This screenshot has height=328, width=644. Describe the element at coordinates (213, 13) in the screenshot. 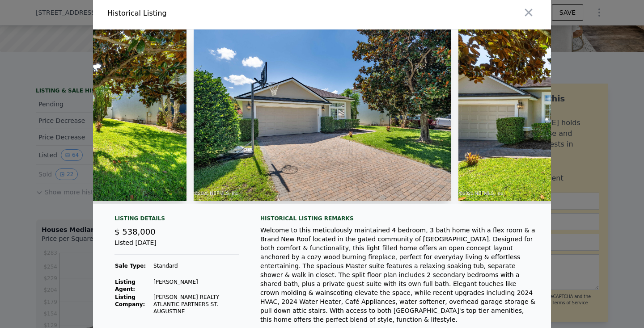

I see `div: Historical Listing` at that location.